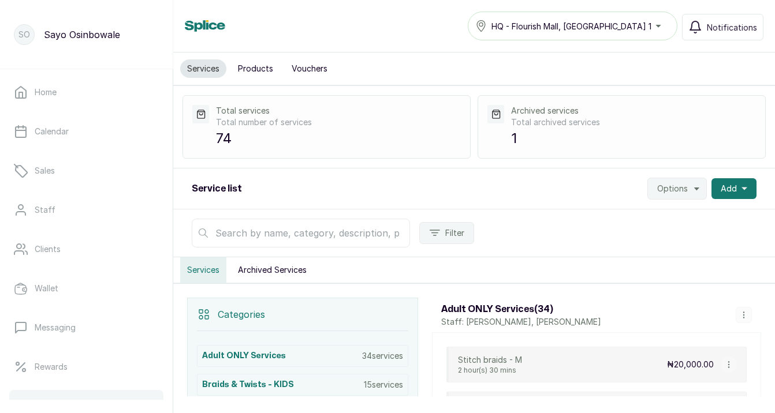 The image size is (775, 413). I want to click on p: Total services, so click(338, 111).